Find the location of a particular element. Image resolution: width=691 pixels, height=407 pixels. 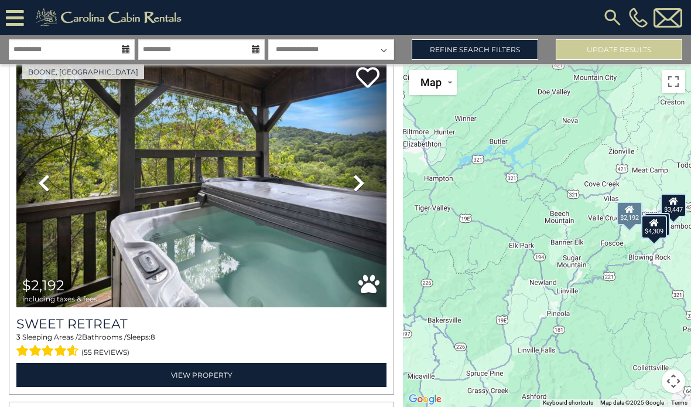

a: Add to favorites is located at coordinates (368, 78).